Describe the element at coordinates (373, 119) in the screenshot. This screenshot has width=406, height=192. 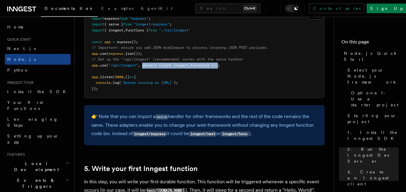
I see `span: Starting your project` at that location.